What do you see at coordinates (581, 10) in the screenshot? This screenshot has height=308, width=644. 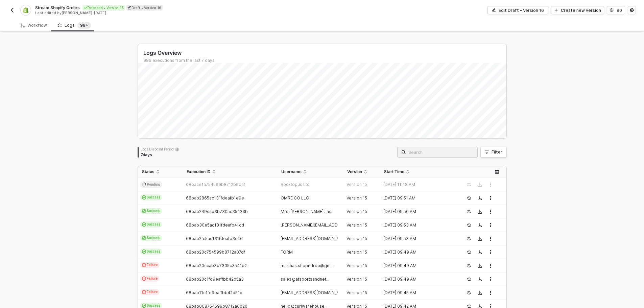 I see `div: Create new version` at bounding box center [581, 10].